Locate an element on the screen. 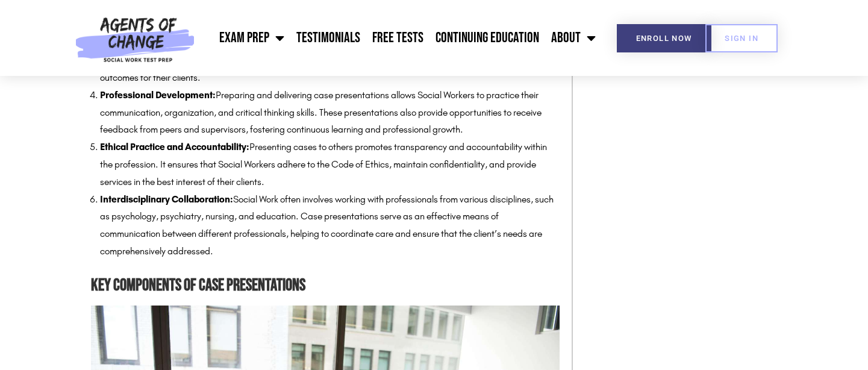 The image size is (868, 370). a: Exam Prep is located at coordinates (252, 38).